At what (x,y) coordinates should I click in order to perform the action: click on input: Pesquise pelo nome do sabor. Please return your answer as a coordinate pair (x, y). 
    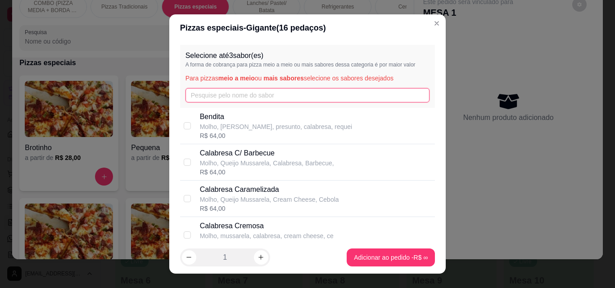
    Looking at the image, I should click on (307, 95).